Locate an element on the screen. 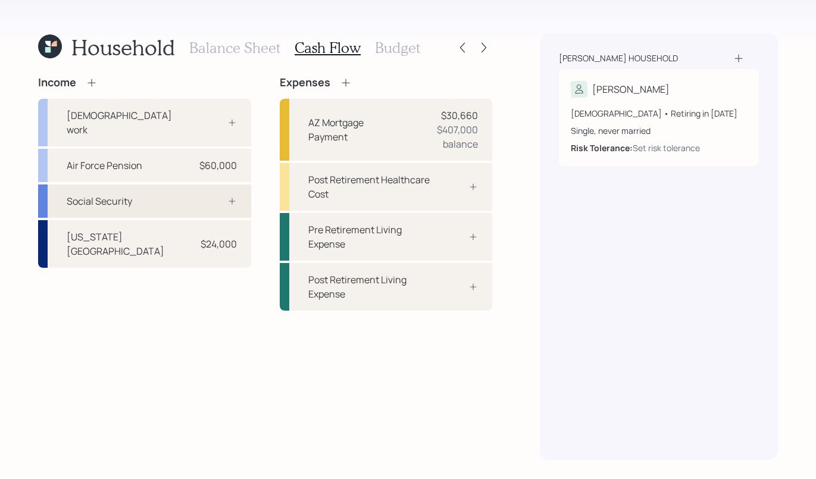  div: Air Force Pension is located at coordinates (104, 166).